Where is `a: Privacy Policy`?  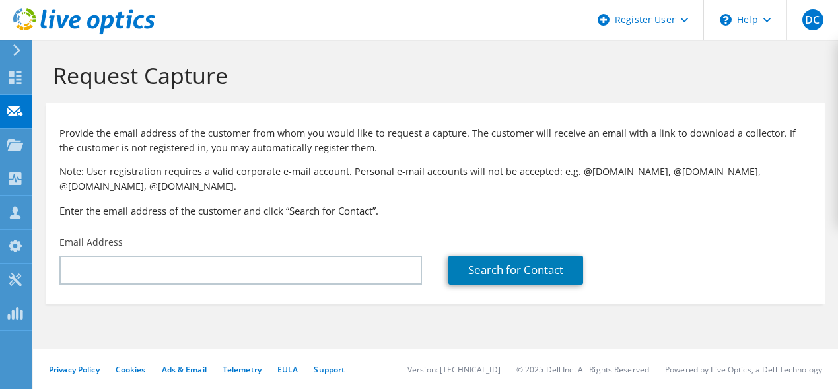 a: Privacy Policy is located at coordinates (74, 369).